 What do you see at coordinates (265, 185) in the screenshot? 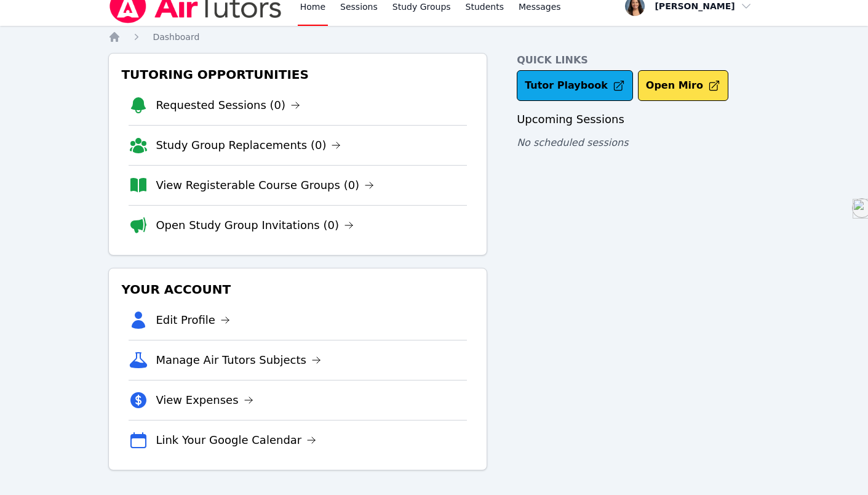
I see `a: View Registerable Course Groups (0)` at bounding box center [265, 185].